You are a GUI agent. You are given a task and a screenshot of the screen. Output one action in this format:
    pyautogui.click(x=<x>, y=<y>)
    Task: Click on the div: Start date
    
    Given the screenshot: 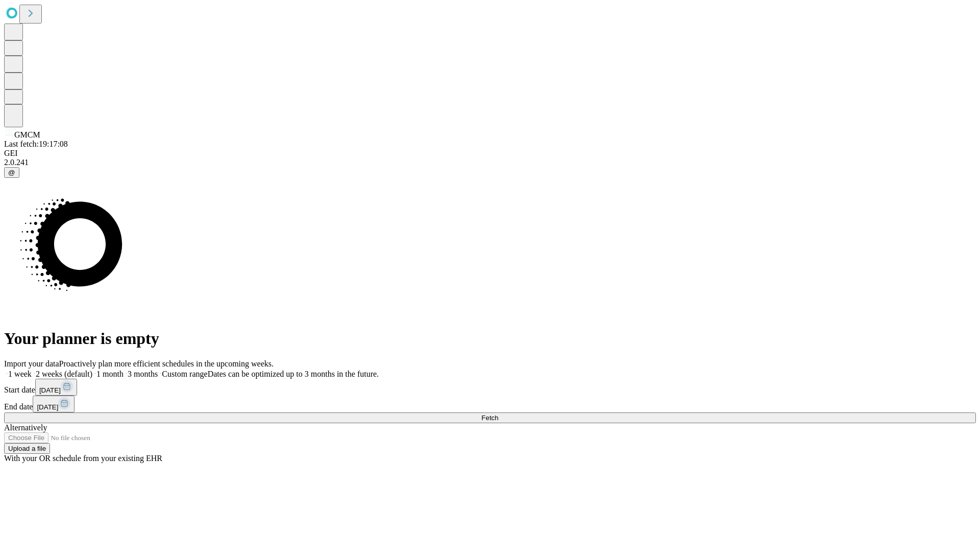 What is the action you would take?
    pyautogui.click(x=490, y=387)
    